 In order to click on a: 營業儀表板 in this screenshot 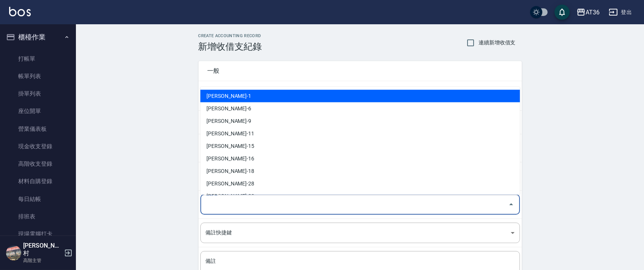, I will do `click(38, 129)`.